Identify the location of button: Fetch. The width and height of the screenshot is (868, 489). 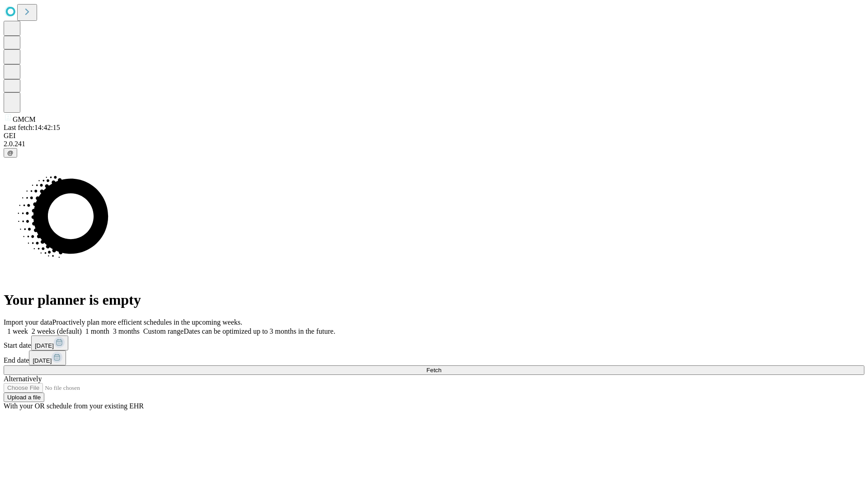
(434, 370).